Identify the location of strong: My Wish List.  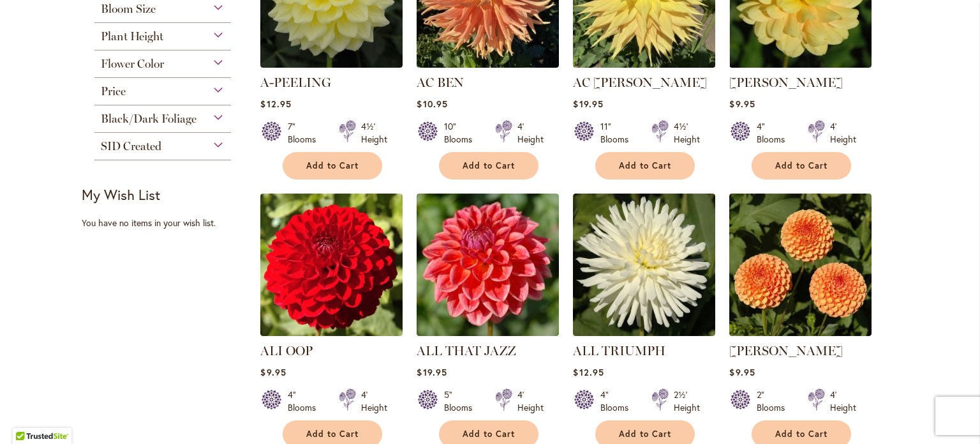
(121, 194).